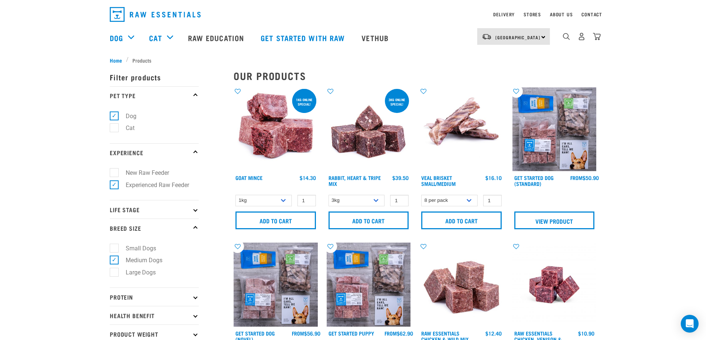 The width and height of the screenshot is (706, 340). What do you see at coordinates (584, 178) in the screenshot?
I see `div: $50.90` at bounding box center [584, 178].